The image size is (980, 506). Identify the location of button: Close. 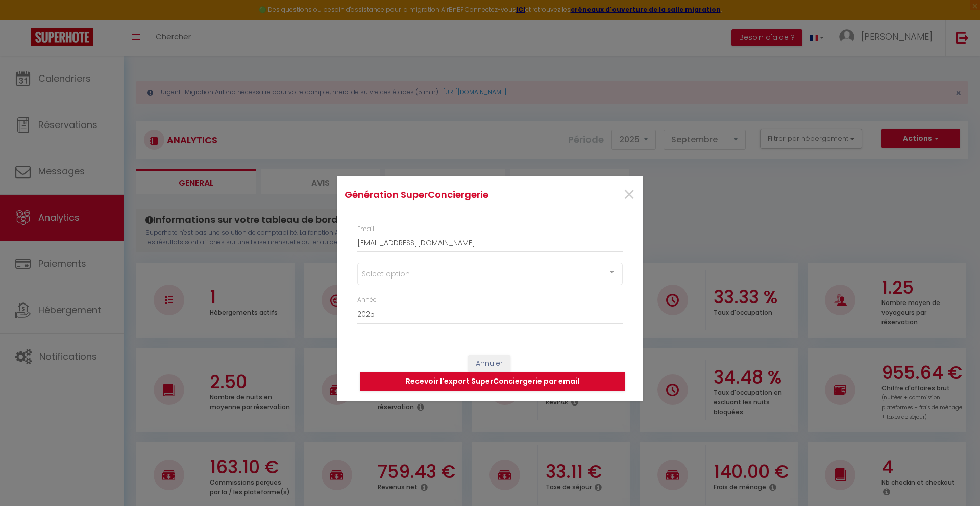
(629, 194).